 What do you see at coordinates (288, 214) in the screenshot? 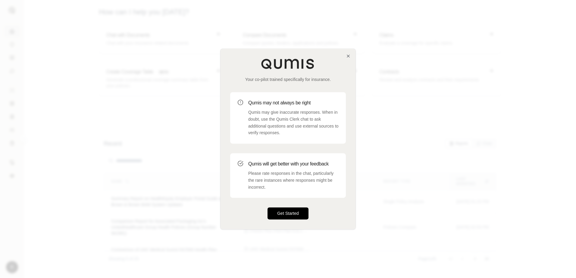
I see `button: Get Started` at bounding box center [288, 214].